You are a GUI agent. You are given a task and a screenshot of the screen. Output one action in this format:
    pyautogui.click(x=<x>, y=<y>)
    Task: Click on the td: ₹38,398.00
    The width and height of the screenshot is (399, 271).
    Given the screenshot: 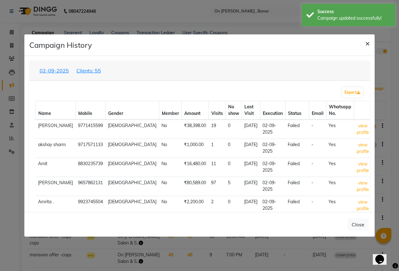 What is the action you would take?
    pyautogui.click(x=195, y=129)
    